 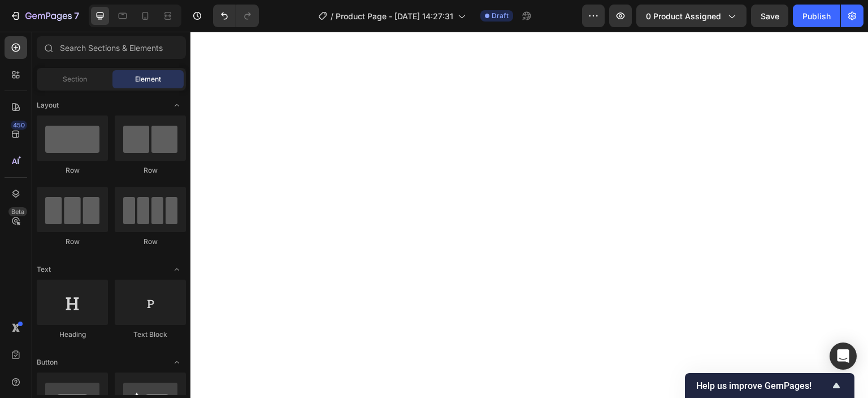 I want to click on input: Search Sections & Elements, so click(x=111, y=47).